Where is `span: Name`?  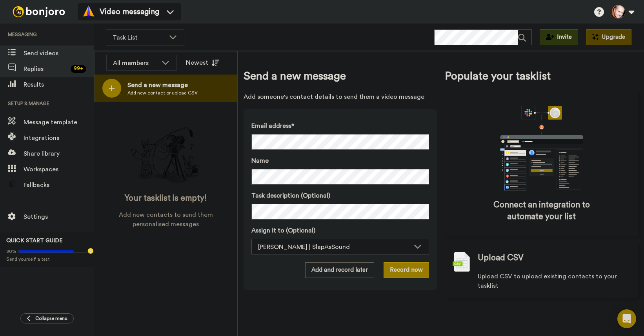
span: Name is located at coordinates (260, 161).